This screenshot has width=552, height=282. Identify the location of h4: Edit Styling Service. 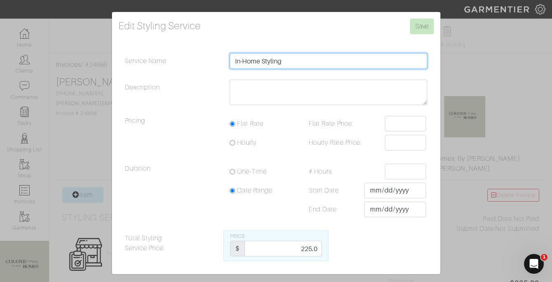
(276, 26).